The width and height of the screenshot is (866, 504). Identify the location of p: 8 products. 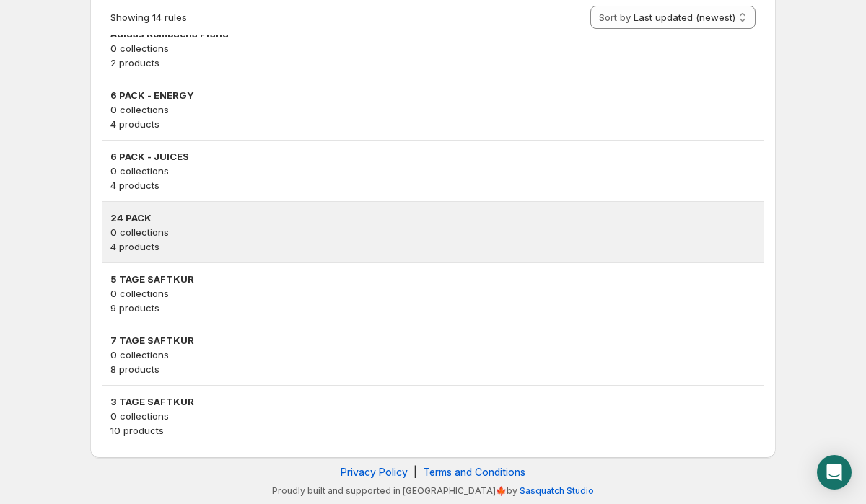
(433, 370).